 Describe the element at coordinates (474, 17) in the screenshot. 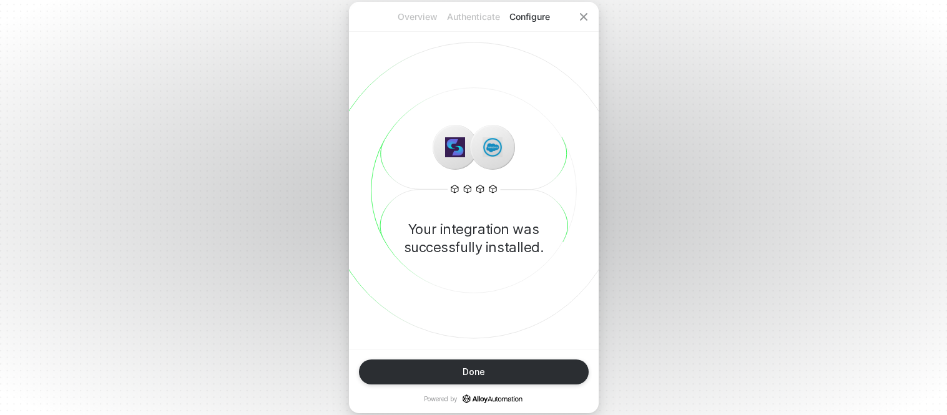

I see `p: Authenticate` at that location.